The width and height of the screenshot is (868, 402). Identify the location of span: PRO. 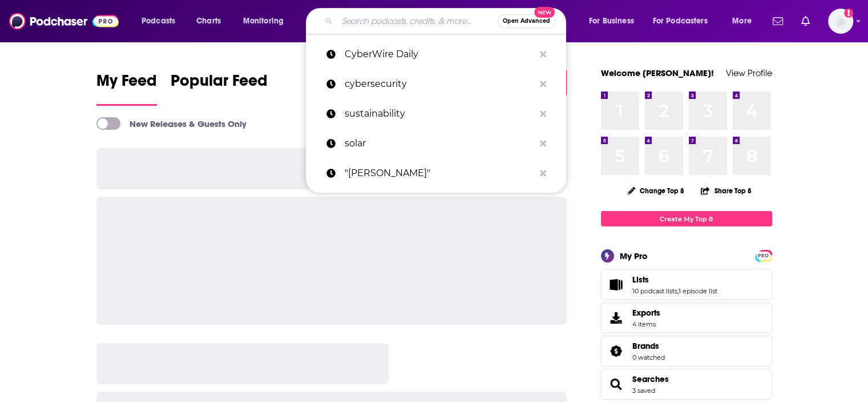
(764, 255).